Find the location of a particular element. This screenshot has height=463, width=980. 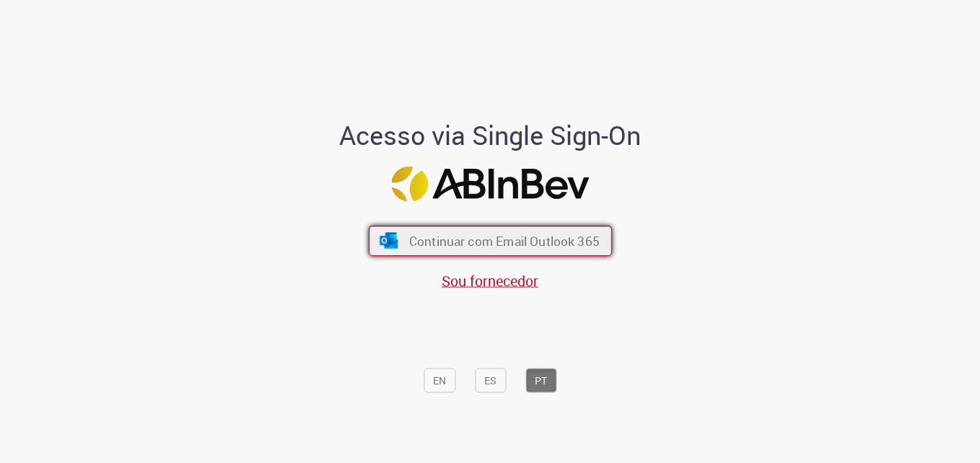

img: ícone Azure/Microsoft 360 is located at coordinates (388, 241).